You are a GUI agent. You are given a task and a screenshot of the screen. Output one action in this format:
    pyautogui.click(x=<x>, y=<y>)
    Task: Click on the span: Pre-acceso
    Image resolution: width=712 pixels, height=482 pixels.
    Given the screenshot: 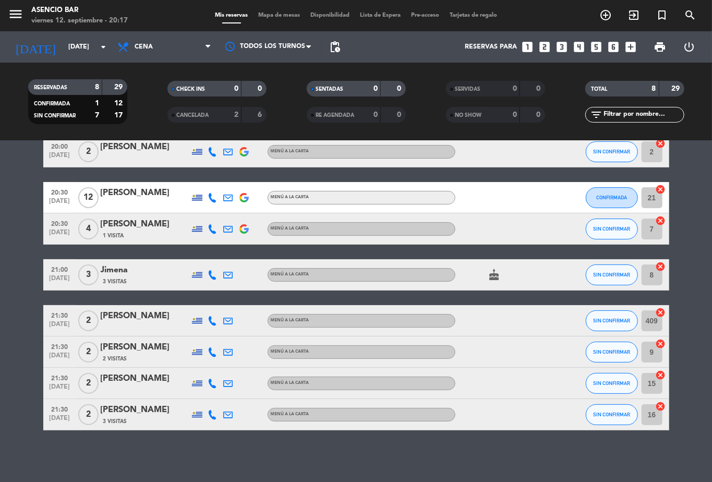 What is the action you would take?
    pyautogui.click(x=425, y=15)
    